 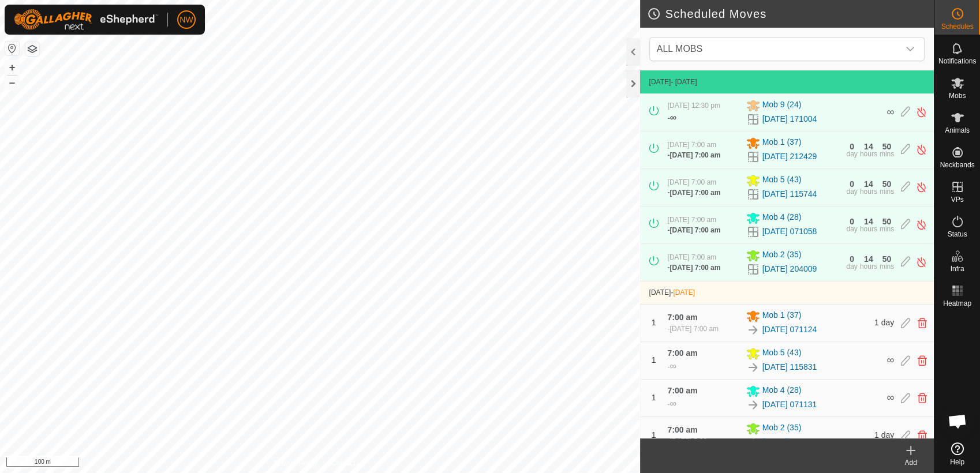 What do you see at coordinates (782, 354) in the screenshot?
I see `span: Mob 5 (43)` at bounding box center [782, 354].